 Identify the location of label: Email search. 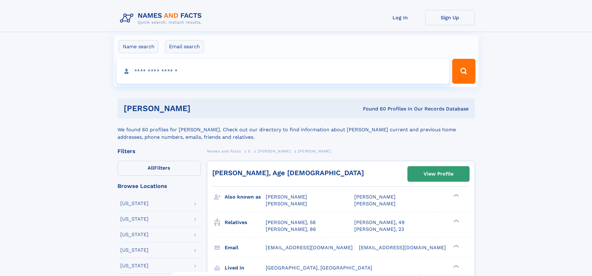
(184, 47).